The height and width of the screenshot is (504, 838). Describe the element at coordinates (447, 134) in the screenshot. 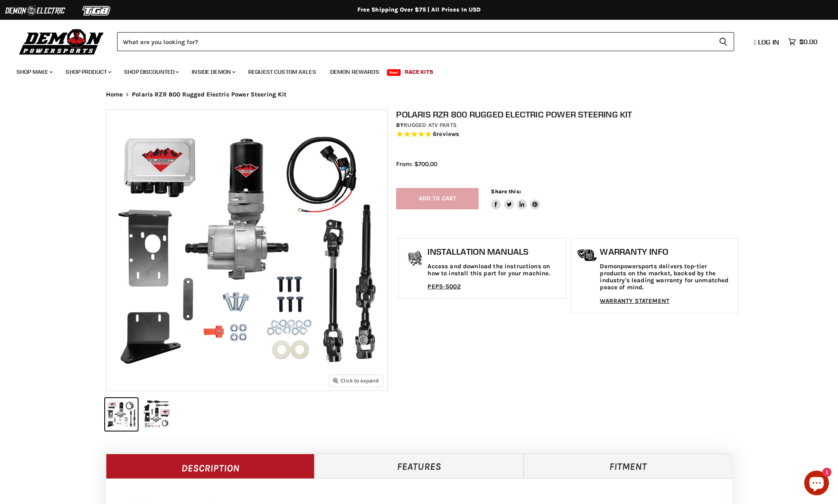

I see `span: reviews` at that location.